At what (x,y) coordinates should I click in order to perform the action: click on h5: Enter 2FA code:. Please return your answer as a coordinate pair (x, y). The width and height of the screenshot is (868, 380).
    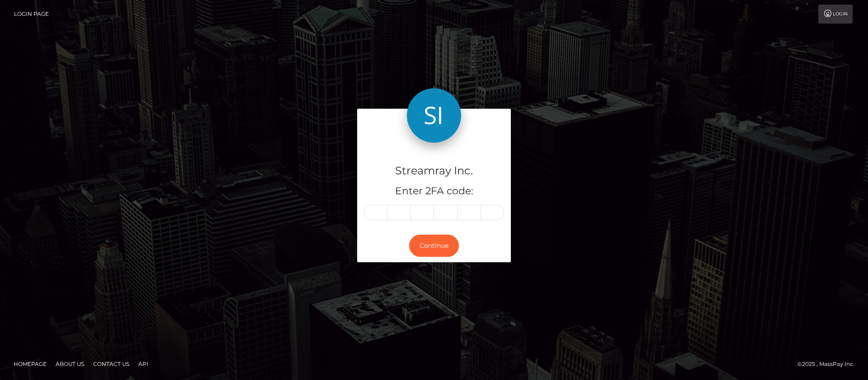
    Looking at the image, I should click on (434, 191).